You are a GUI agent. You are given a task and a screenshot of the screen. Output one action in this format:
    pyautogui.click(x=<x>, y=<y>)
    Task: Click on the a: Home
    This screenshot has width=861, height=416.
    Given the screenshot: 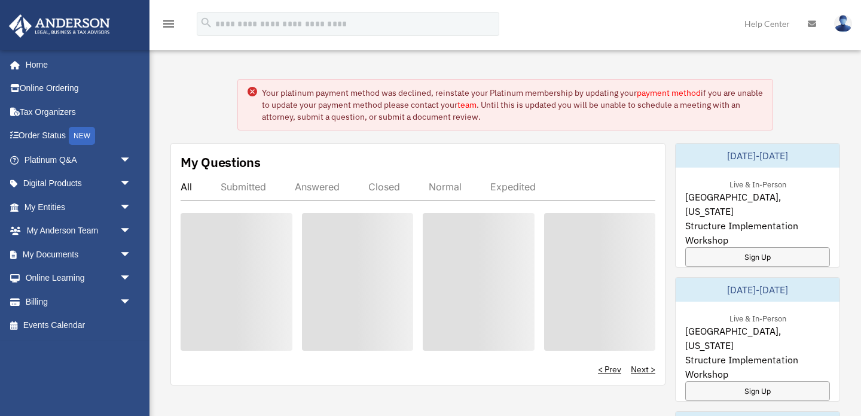 What is the action you would take?
    pyautogui.click(x=76, y=65)
    